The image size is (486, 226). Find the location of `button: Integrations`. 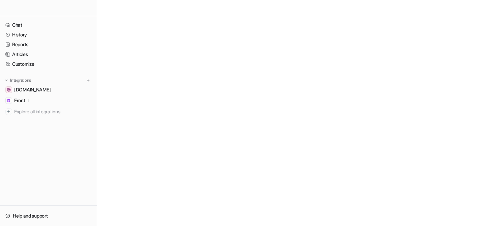

button: Integrations is located at coordinates (18, 80).